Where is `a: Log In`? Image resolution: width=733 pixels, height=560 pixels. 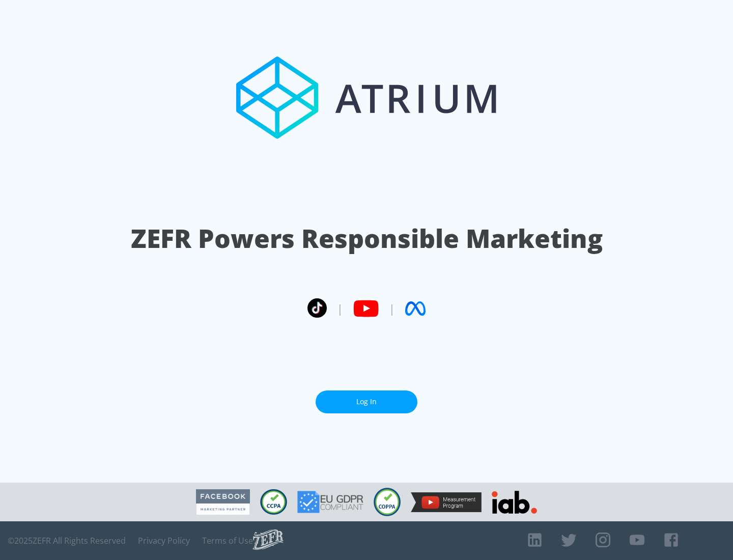 a: Log In is located at coordinates (366, 402).